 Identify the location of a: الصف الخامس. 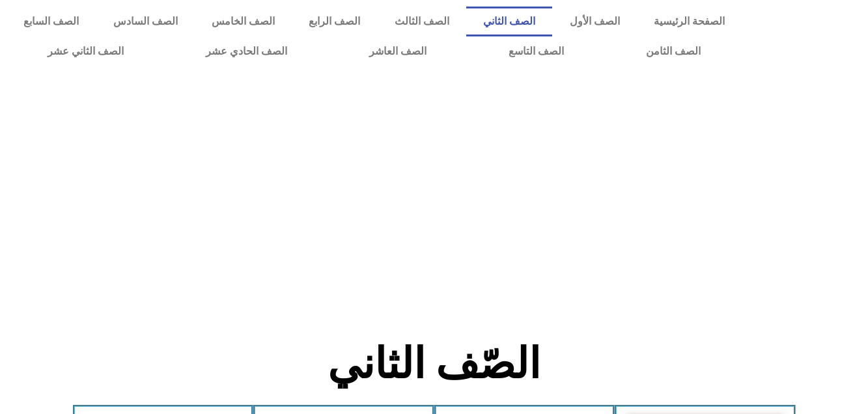
(243, 21).